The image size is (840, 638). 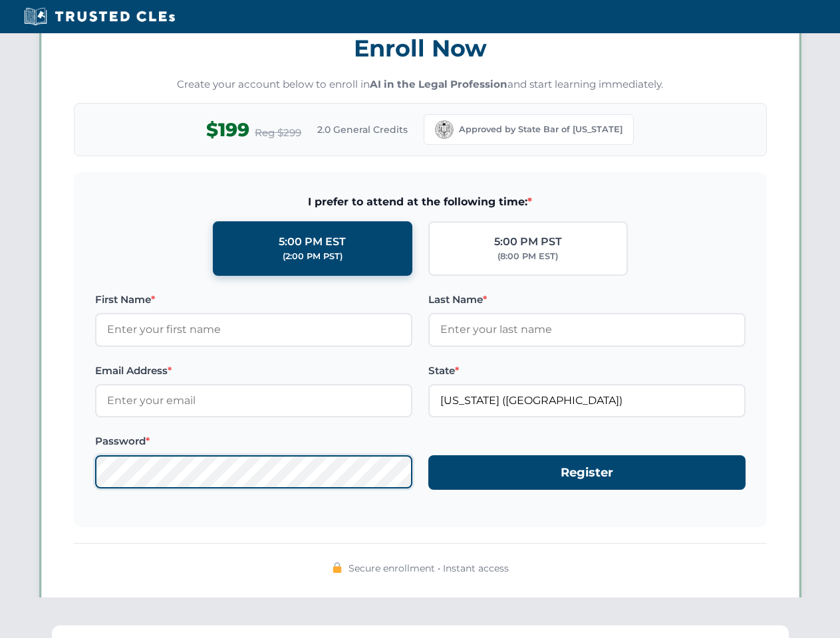 I want to click on img: Trusted CLEs, so click(x=99, y=16).